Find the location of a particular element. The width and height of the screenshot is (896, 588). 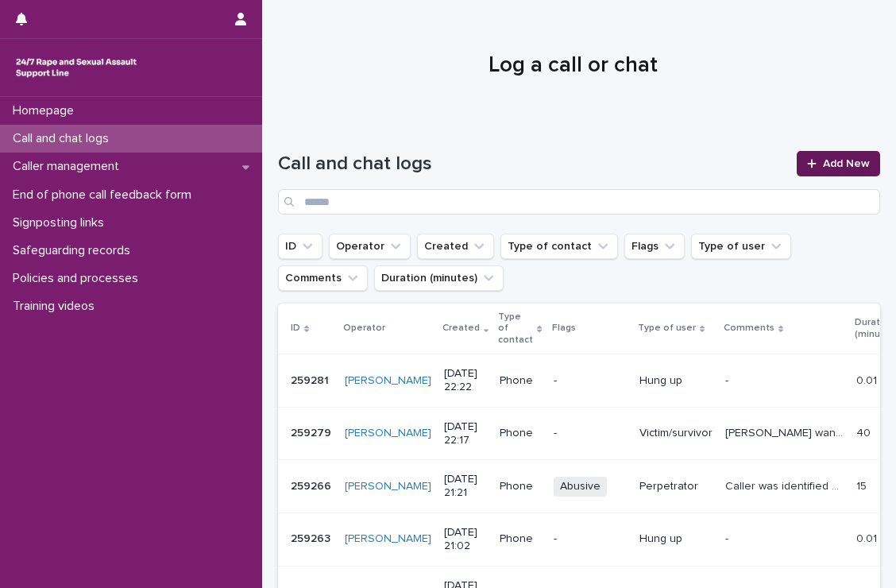

p: Victim/survivor is located at coordinates (676, 433).